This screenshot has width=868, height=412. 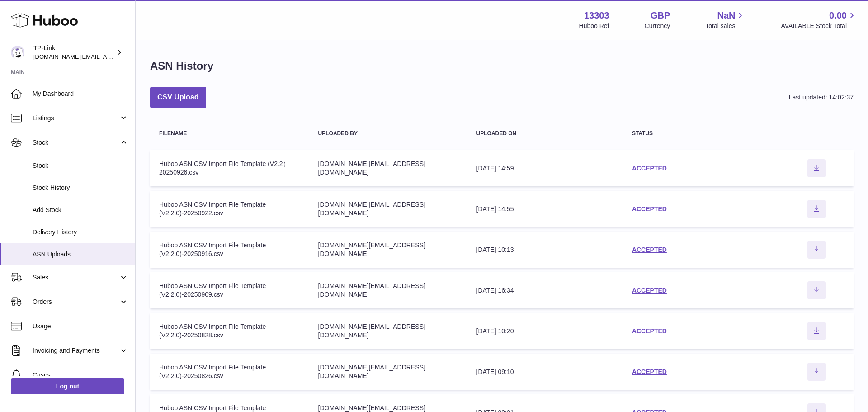 What do you see at coordinates (182, 66) in the screenshot?
I see `h1: ASN History` at bounding box center [182, 66].